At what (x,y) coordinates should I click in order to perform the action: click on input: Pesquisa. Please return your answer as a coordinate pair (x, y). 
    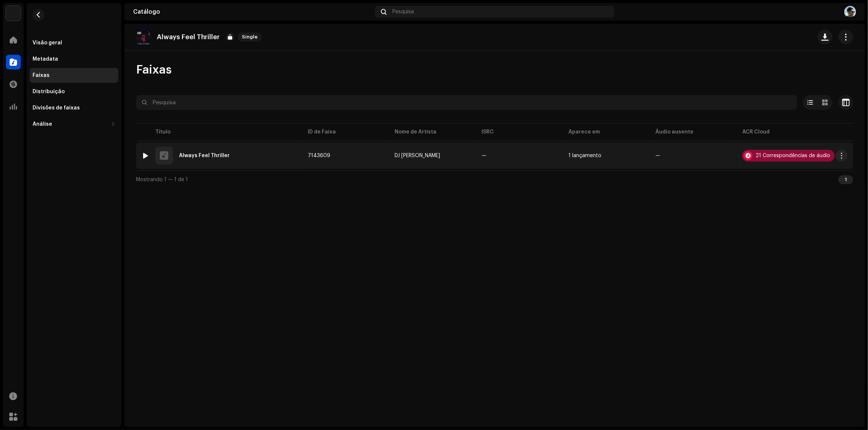
    Looking at the image, I should click on (466, 102).